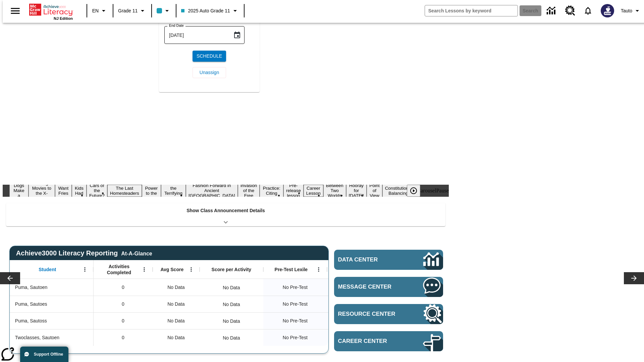  What do you see at coordinates (417, 191) in the screenshot?
I see `div: Play` at bounding box center [417, 191].